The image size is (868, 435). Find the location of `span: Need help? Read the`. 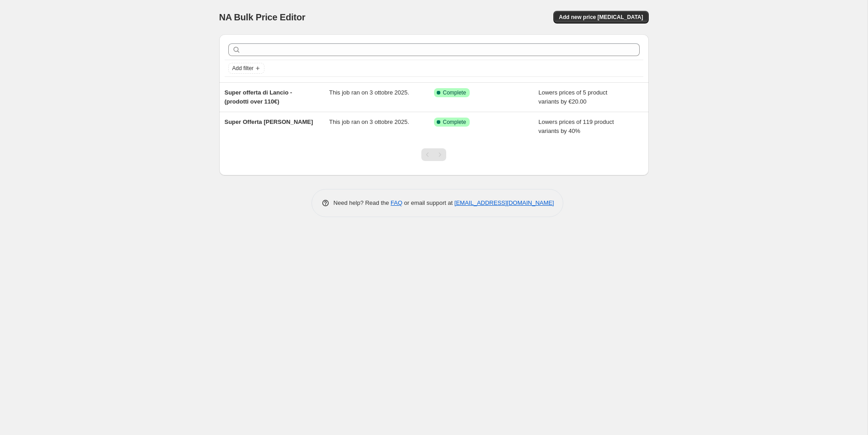

span: Need help? Read the is located at coordinates (362, 203).